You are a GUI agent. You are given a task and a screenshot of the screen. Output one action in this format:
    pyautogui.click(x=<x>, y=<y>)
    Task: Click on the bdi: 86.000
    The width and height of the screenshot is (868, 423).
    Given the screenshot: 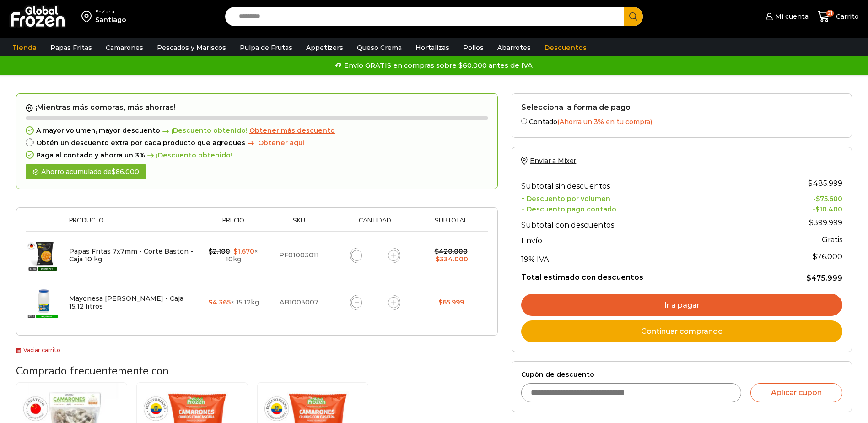 What is the action you would take?
    pyautogui.click(x=126, y=172)
    